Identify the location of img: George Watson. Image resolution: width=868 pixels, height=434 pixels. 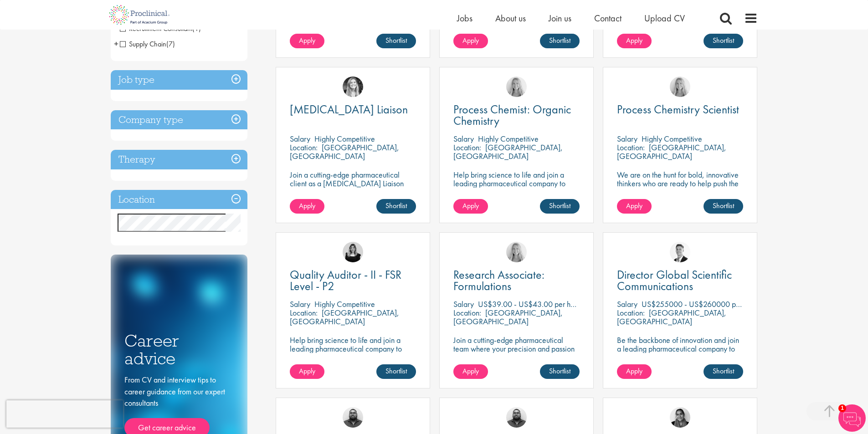
(680, 252).